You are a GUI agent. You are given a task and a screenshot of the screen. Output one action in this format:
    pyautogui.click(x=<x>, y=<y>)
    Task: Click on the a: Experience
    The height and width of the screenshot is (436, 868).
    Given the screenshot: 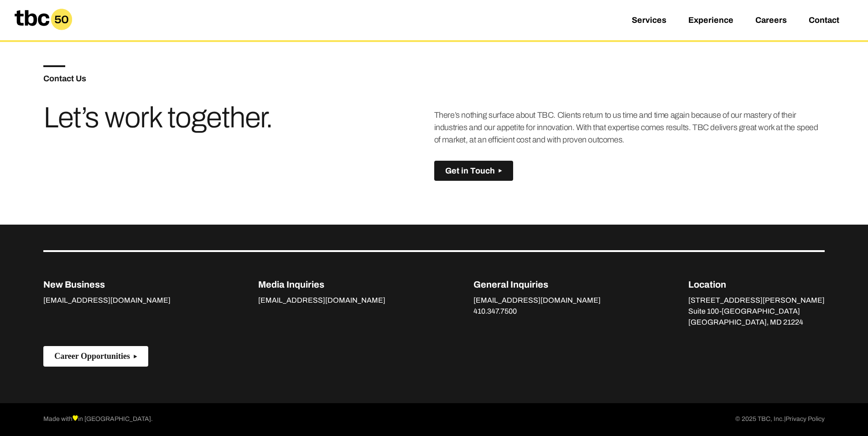 What is the action you would take?
    pyautogui.click(x=711, y=21)
    